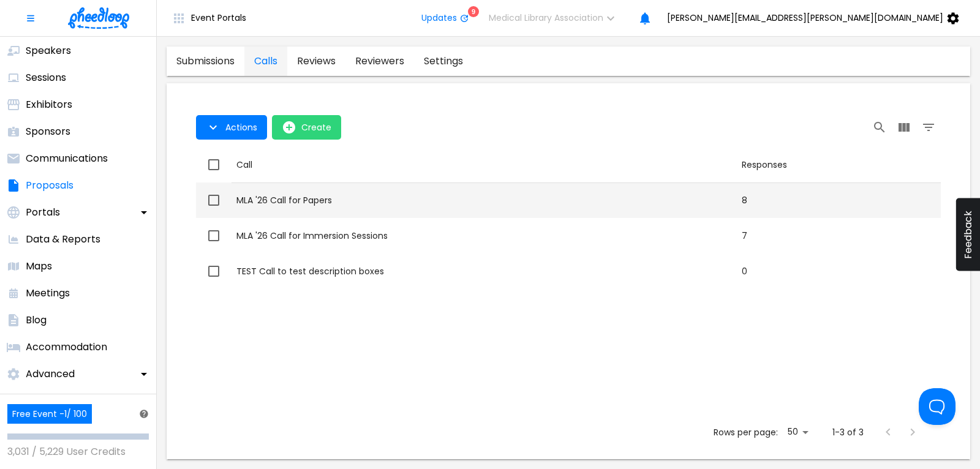 This screenshot has height=469, width=980. What do you see at coordinates (968, 234) in the screenshot?
I see `span: Feedback` at bounding box center [968, 234].